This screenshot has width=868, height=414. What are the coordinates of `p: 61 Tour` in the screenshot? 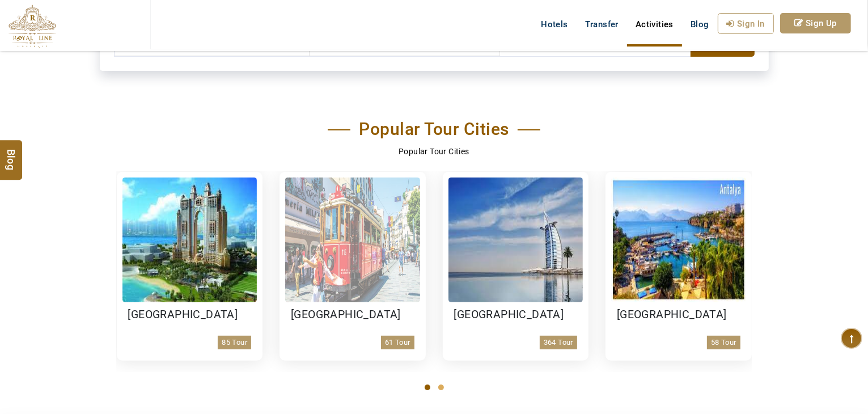 It's located at (397, 342).